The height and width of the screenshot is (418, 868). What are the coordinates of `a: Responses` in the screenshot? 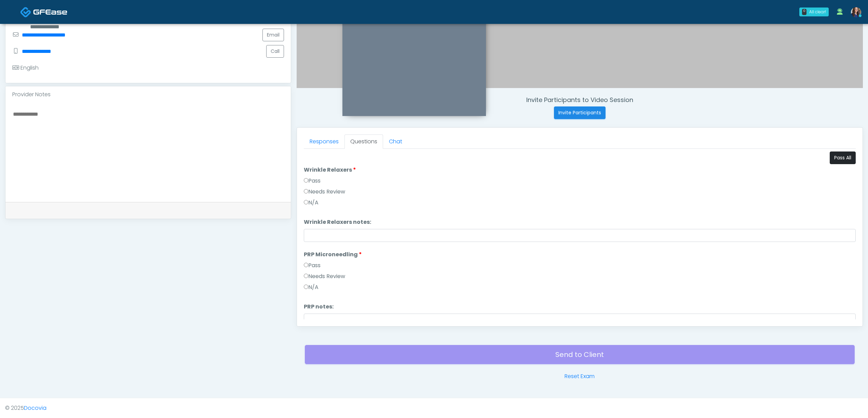 It's located at (324, 142).